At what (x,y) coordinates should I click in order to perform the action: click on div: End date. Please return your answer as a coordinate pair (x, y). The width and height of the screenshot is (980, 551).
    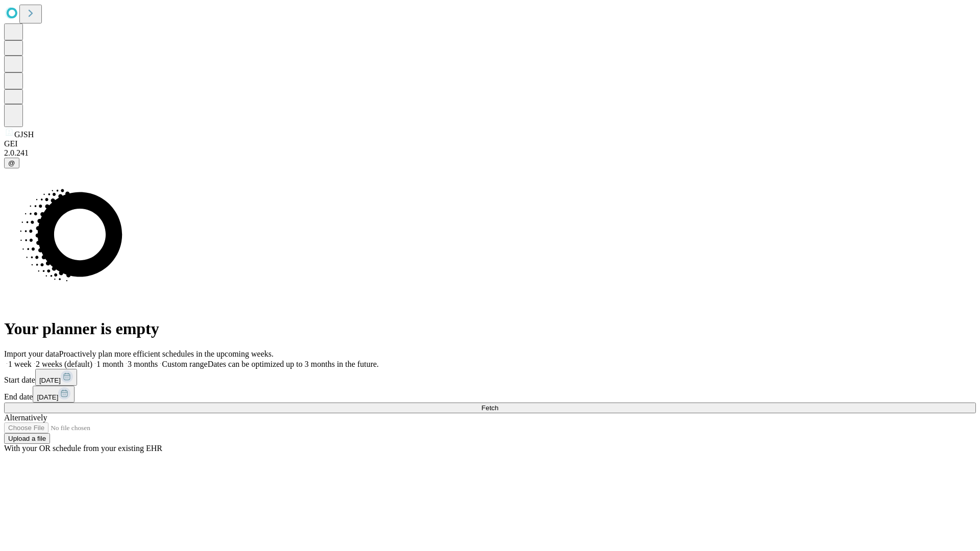
    Looking at the image, I should click on (490, 394).